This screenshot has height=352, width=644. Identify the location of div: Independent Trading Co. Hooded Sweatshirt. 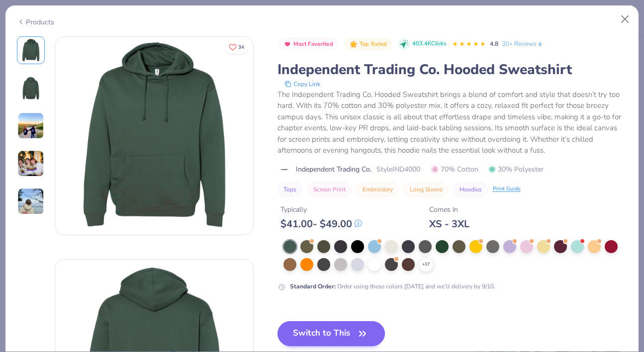
(453, 69).